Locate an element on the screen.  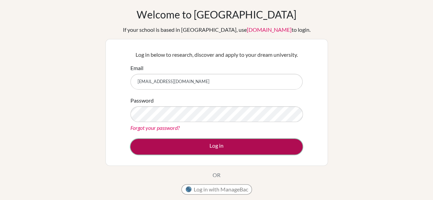
label: Email is located at coordinates (137, 68).